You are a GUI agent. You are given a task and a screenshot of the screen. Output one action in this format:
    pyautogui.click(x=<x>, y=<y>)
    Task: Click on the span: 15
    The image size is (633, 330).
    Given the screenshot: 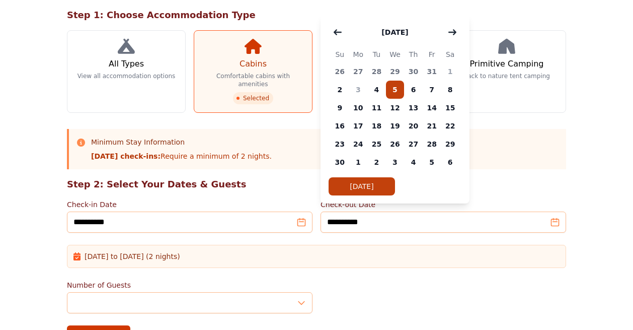 What is the action you would take?
    pyautogui.click(x=450, y=108)
    